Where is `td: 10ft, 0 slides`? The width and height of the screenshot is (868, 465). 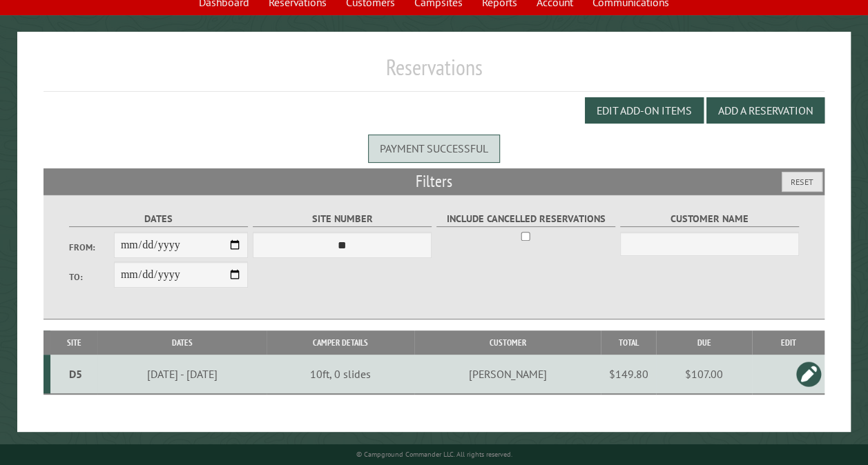
td: 10ft, 0 slides is located at coordinates (341, 374).